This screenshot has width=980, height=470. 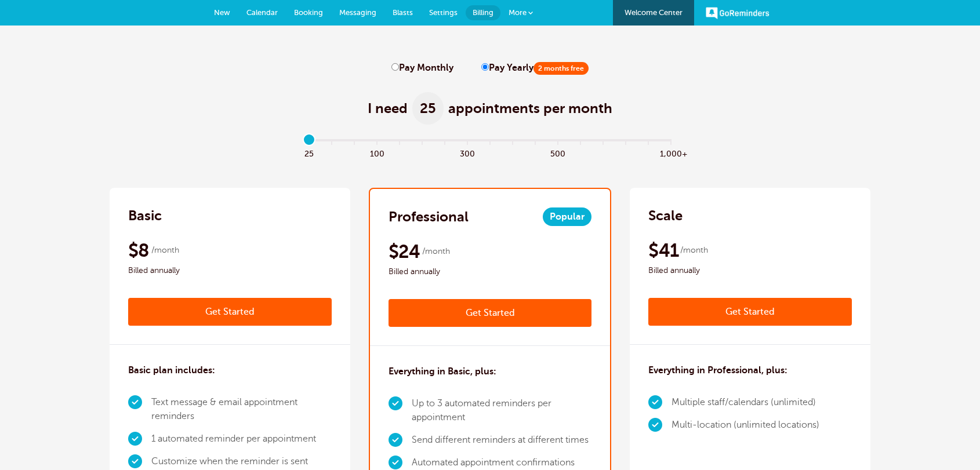 What do you see at coordinates (517, 12) in the screenshot?
I see `span: More` at bounding box center [517, 12].